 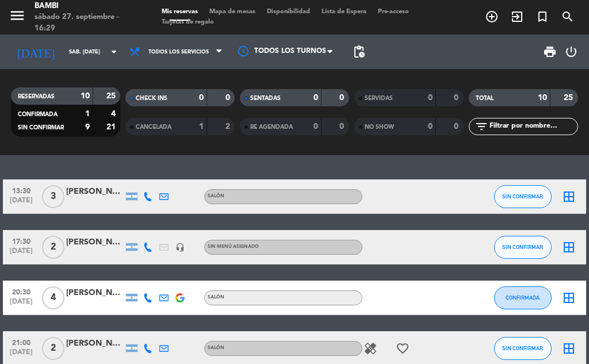 I want to click on i: search, so click(x=568, y=17).